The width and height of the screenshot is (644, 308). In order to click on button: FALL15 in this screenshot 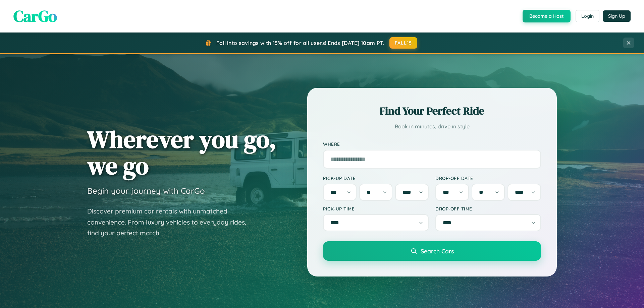, I will do `click(404, 43)`.